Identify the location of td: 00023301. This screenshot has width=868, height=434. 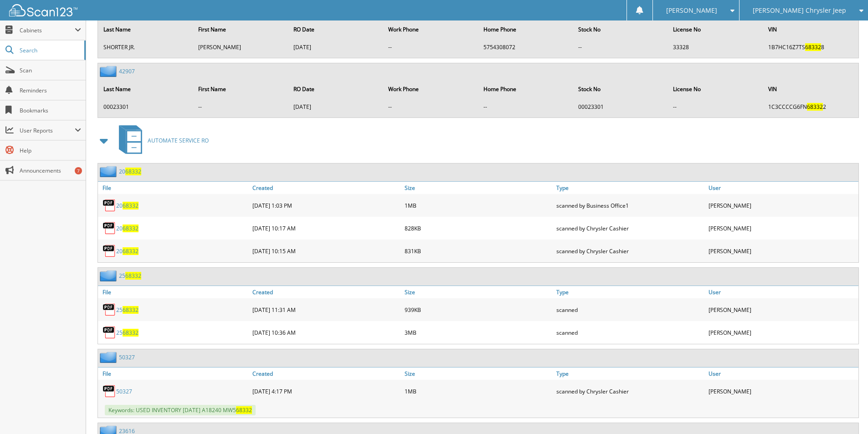
(146, 106).